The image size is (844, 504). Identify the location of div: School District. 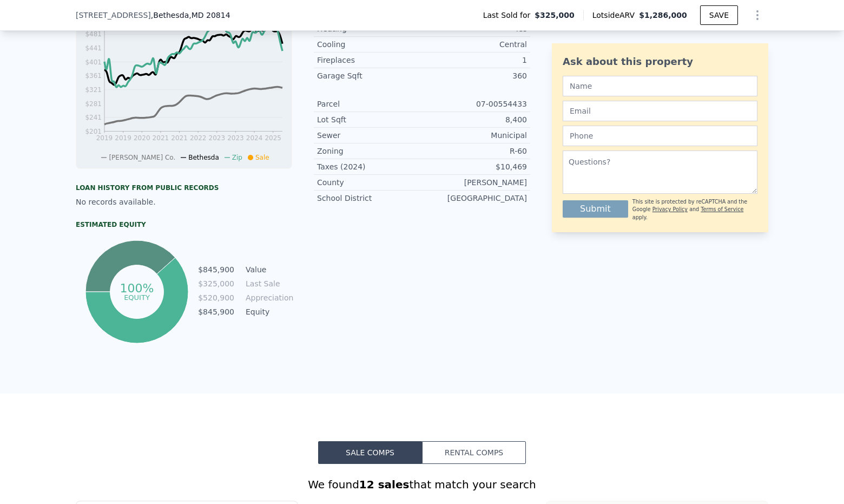
(369, 198).